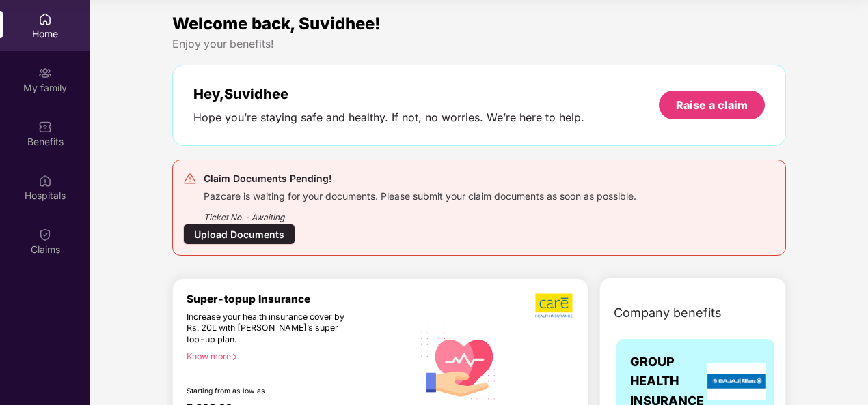  I want to click on div: Super-topup Insurance, so click(299, 299).